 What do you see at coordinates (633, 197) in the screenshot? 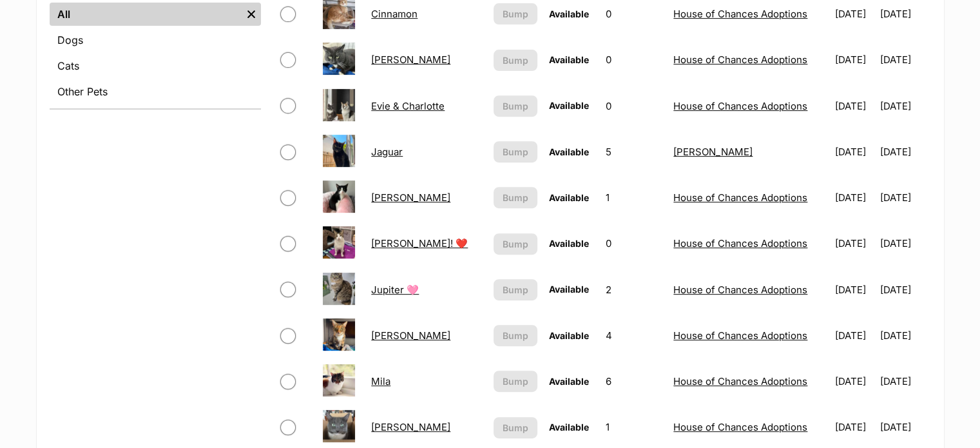
I see `td: 1` at bounding box center [633, 197].